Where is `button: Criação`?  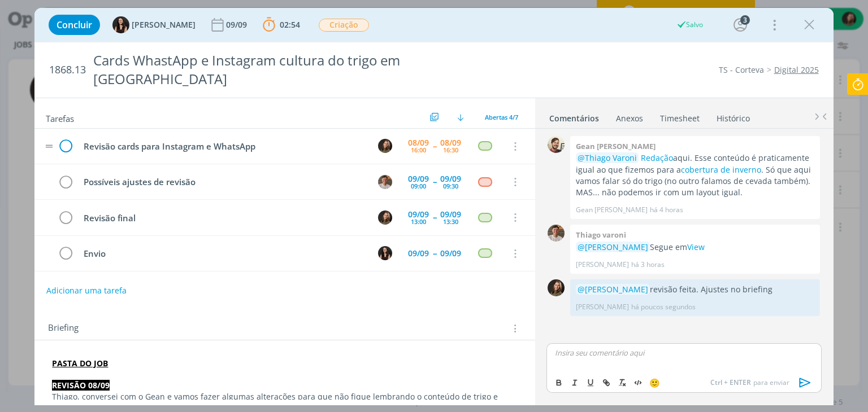 button: Criação is located at coordinates (343, 25).